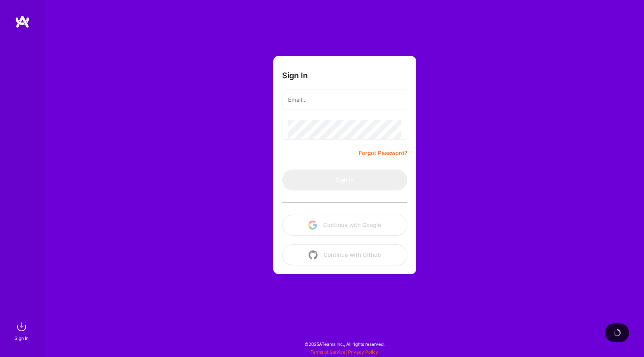 The width and height of the screenshot is (644, 357). What do you see at coordinates (21, 338) in the screenshot?
I see `div: Sign In` at bounding box center [21, 338].